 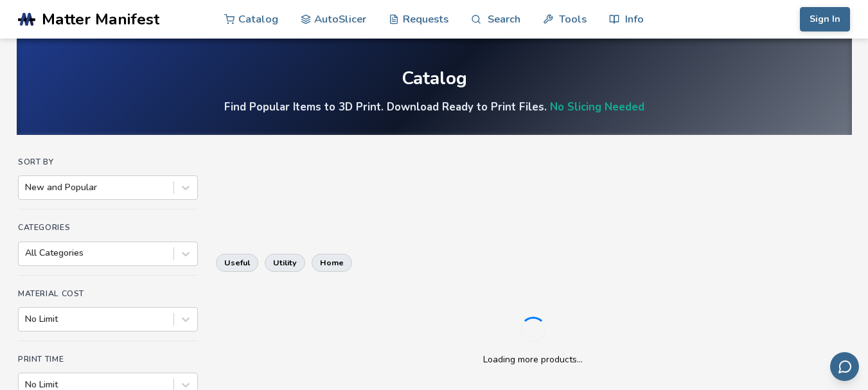 I want to click on a: No Slicing Needed, so click(x=597, y=107).